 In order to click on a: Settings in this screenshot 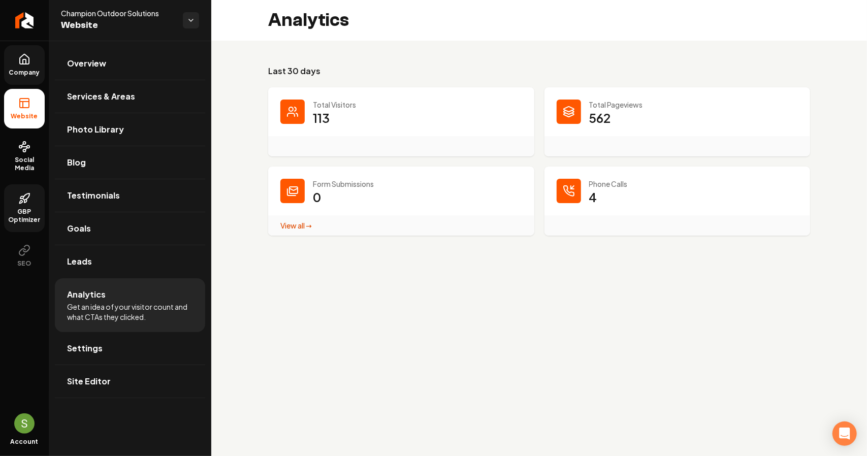, I will do `click(130, 348)`.